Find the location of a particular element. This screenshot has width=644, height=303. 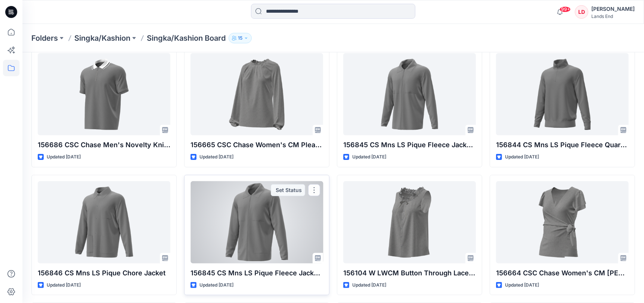

a: 156104 W LWCM Button Through Lace Trim Tank is located at coordinates (409, 223).